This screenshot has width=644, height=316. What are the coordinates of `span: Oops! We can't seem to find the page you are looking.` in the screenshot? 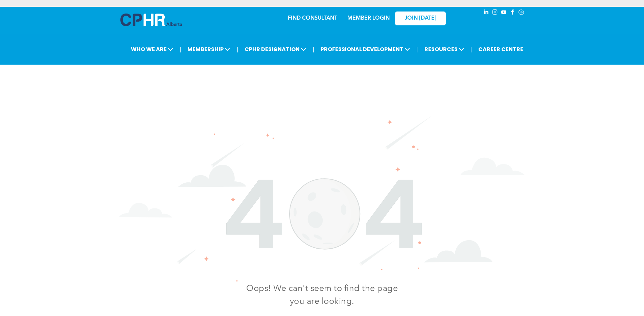 It's located at (322, 295).